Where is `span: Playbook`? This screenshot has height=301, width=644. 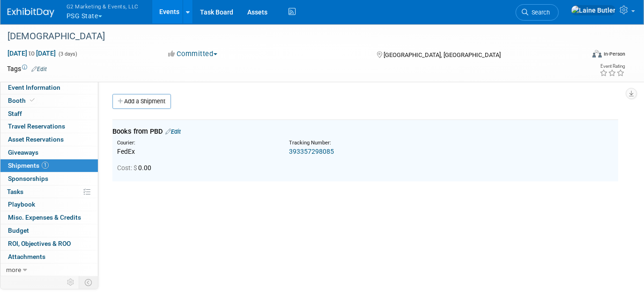
span: Playbook is located at coordinates (22, 204).